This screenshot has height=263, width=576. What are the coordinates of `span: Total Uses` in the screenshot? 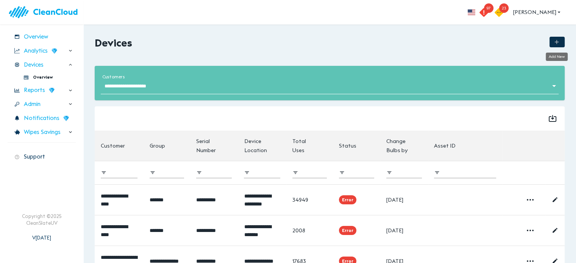 It's located at (309, 146).